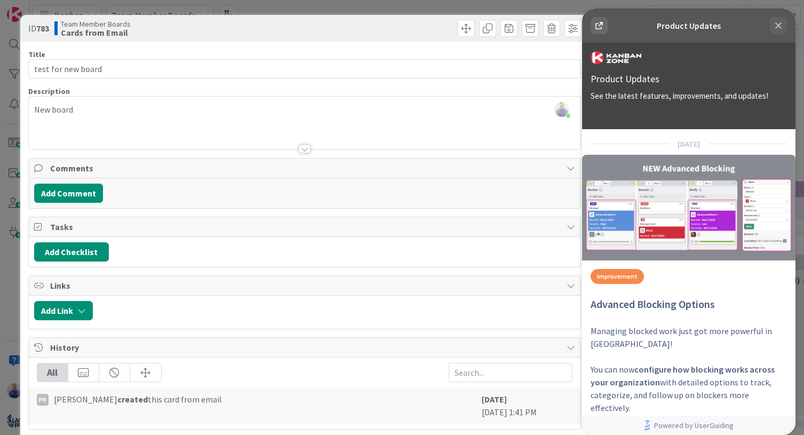 The width and height of the screenshot is (804, 435). I want to click on span: Links, so click(306, 286).